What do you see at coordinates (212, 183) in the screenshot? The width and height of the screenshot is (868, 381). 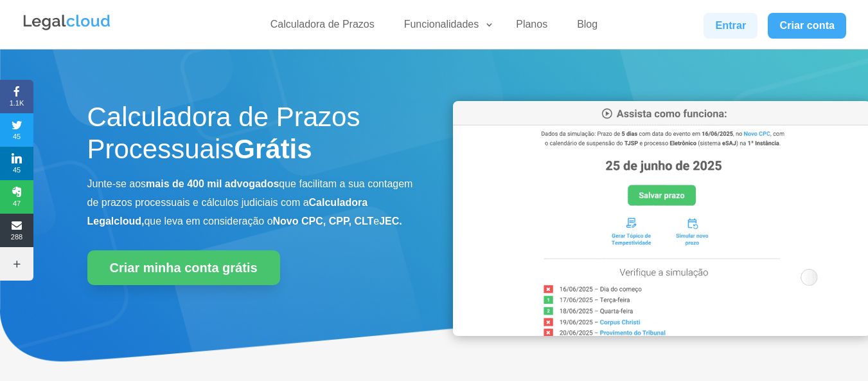 I see `b: mais de 400 mil advogados` at bounding box center [212, 183].